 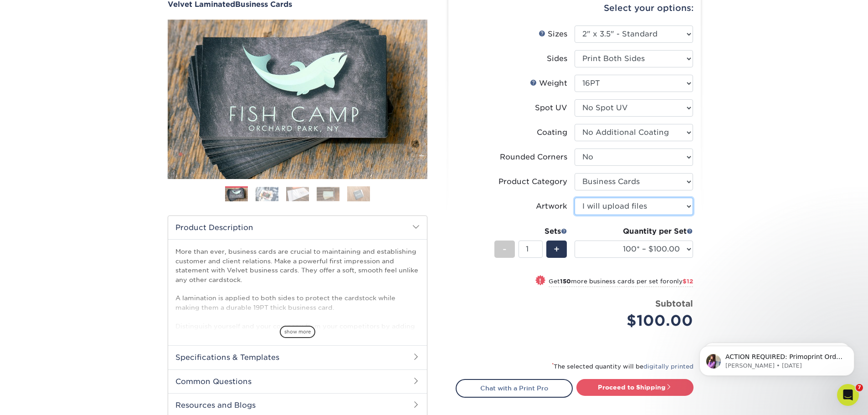 What do you see at coordinates (669, 366) in the screenshot?
I see `a: digitally printed` at bounding box center [669, 366].